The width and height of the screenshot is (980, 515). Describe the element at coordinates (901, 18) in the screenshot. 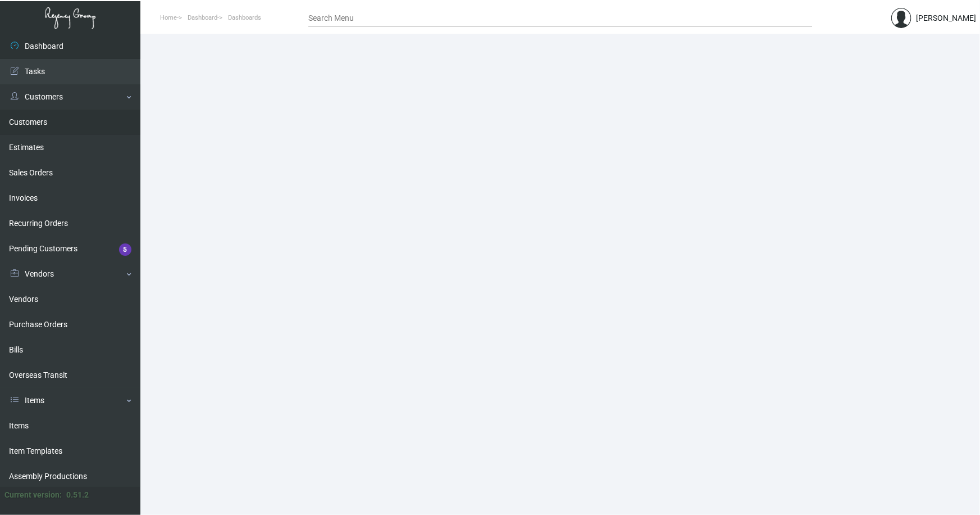

I see `img: admin@bootstrapmaster.com` at that location.